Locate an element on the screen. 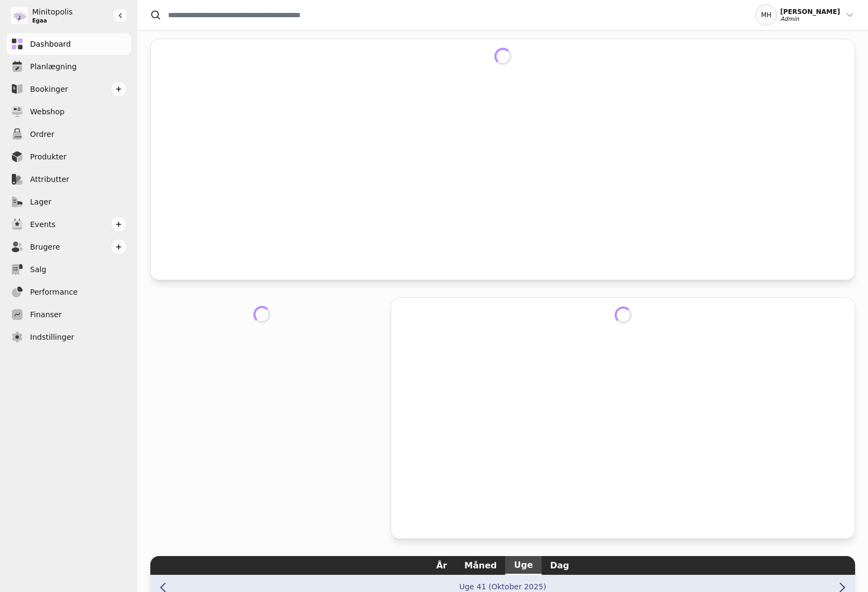 The image size is (868, 592). button: Dag view is located at coordinates (560, 565).